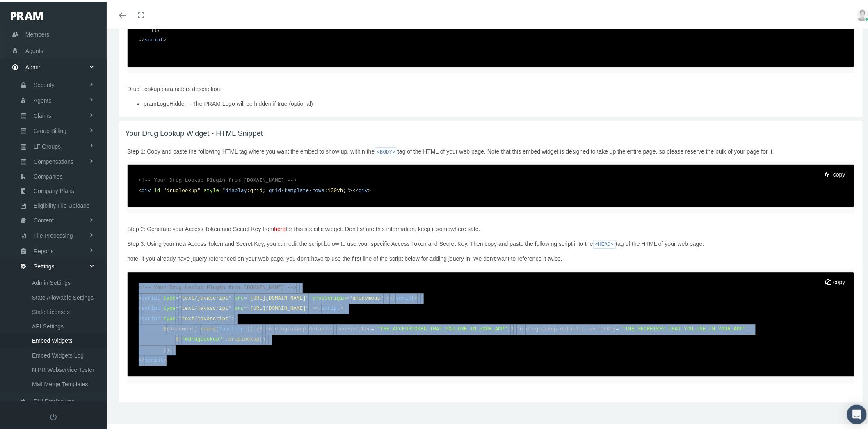  What do you see at coordinates (47, 325) in the screenshot?
I see `span: API Settings` at bounding box center [47, 325].